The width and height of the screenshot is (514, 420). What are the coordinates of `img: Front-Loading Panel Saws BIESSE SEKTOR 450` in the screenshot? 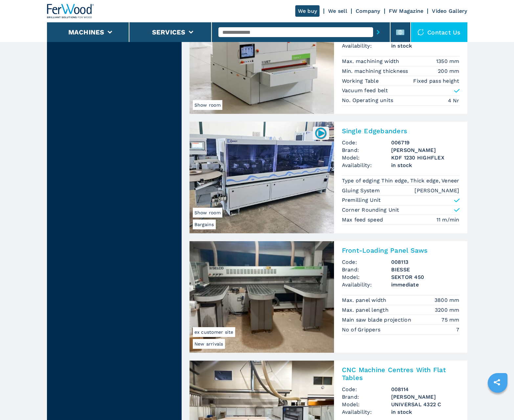 It's located at (262, 297).